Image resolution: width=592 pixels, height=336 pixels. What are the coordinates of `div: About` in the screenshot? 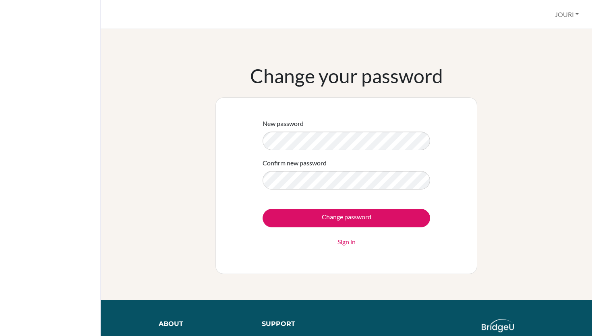 It's located at (201, 324).